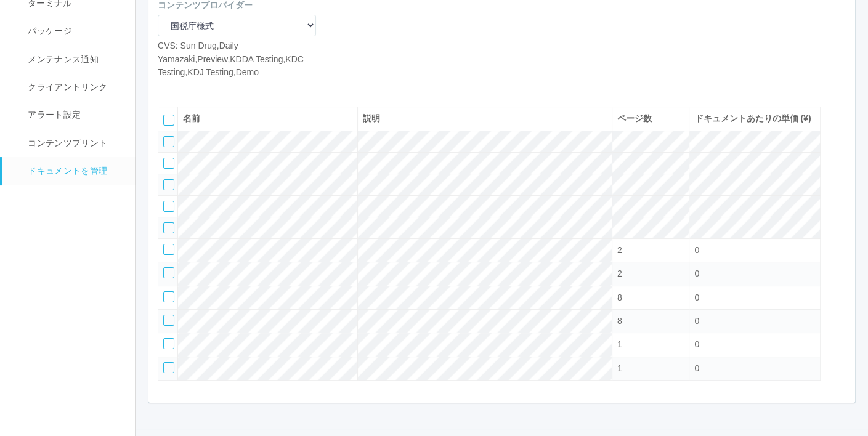  I want to click on div: ページ数, so click(650, 118).